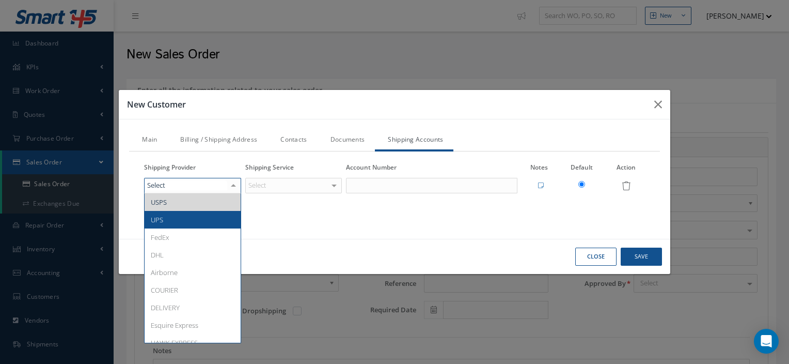  What do you see at coordinates (148, 140) in the screenshot?
I see `a: Main` at bounding box center [148, 140].